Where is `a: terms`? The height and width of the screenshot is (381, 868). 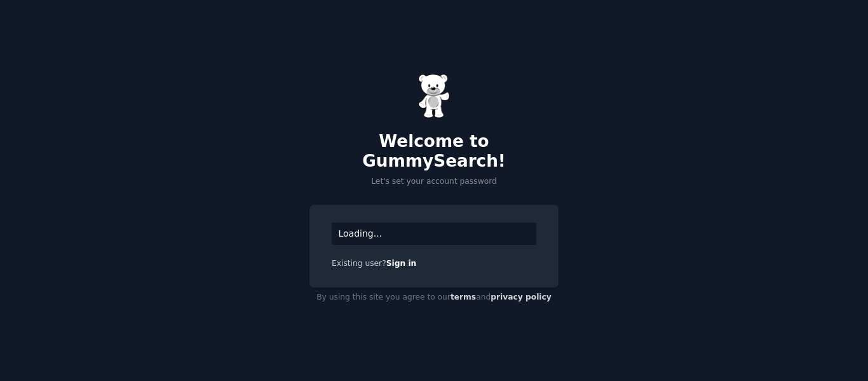 a: terms is located at coordinates (464, 297).